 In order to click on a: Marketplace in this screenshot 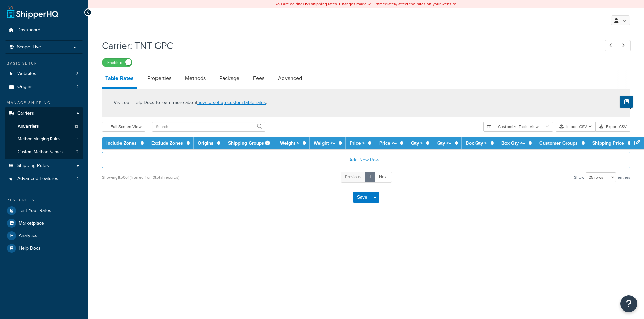, I will do `click(44, 223)`.